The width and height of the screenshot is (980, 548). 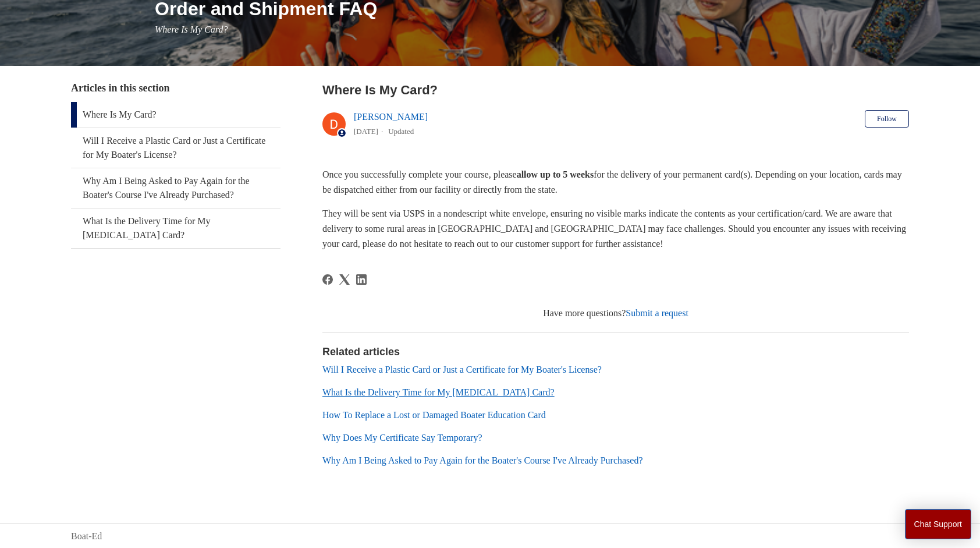 What do you see at coordinates (176, 115) in the screenshot?
I see `a: Where Is My Card?` at bounding box center [176, 115].